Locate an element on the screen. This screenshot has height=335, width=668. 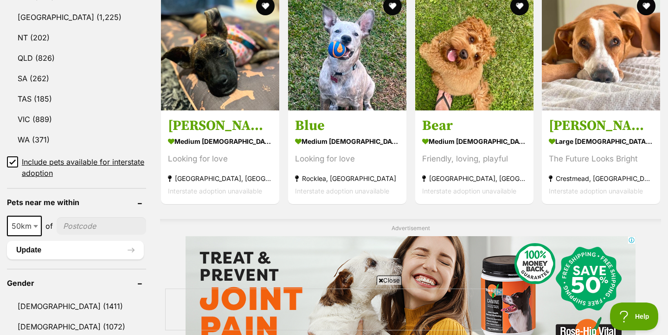
a: NT (202) is located at coordinates (77, 38).